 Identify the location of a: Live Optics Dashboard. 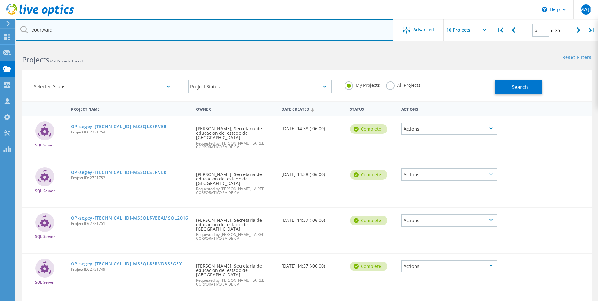
(40, 15).